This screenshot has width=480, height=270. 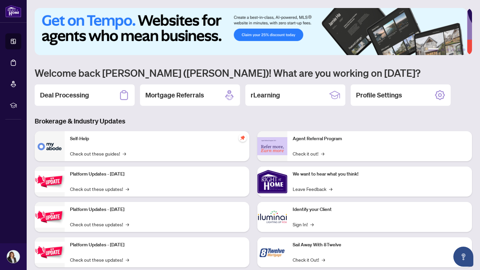 I want to click on img: We want to hear what you think!, so click(x=272, y=181).